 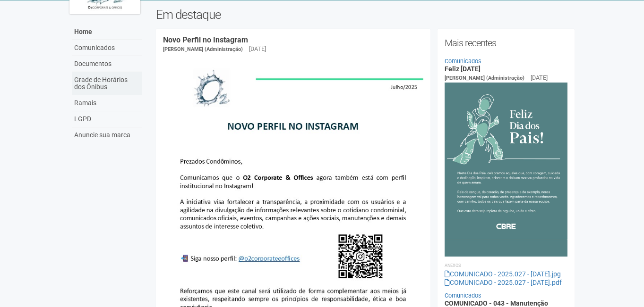 What do you see at coordinates (107, 135) in the screenshot?
I see `a: Anuncie sua marca` at bounding box center [107, 135].